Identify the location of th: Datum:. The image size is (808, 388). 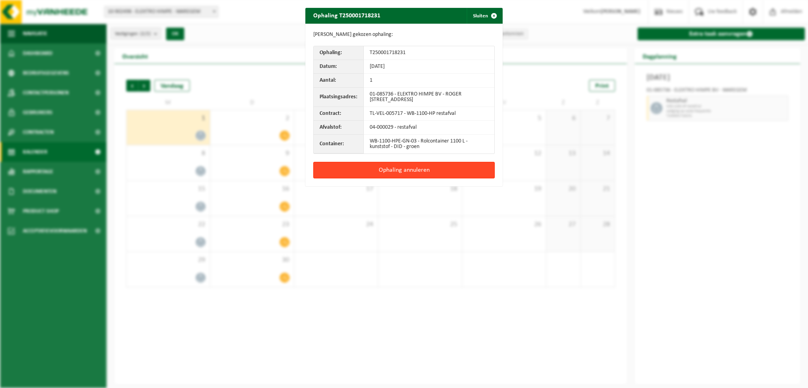
(339, 67).